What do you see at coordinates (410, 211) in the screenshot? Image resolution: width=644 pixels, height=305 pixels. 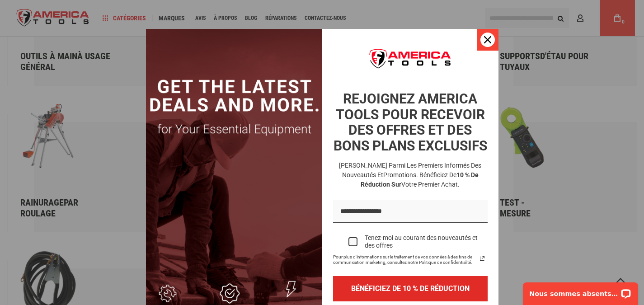 I see `input: Champ e-mail` at bounding box center [410, 211].